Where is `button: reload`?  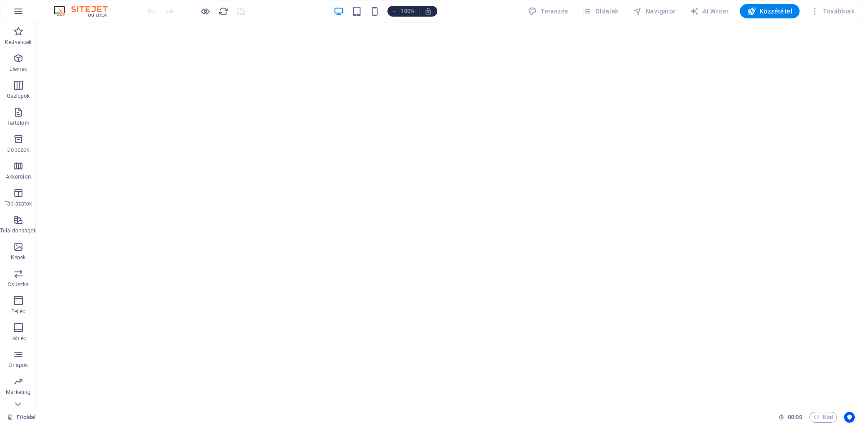
button: reload is located at coordinates (223, 11).